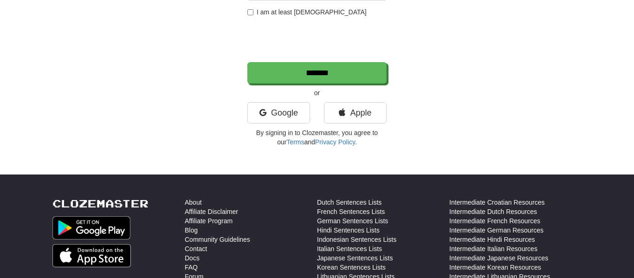  What do you see at coordinates (352, 221) in the screenshot?
I see `a: German Sentences Lists` at bounding box center [352, 221].